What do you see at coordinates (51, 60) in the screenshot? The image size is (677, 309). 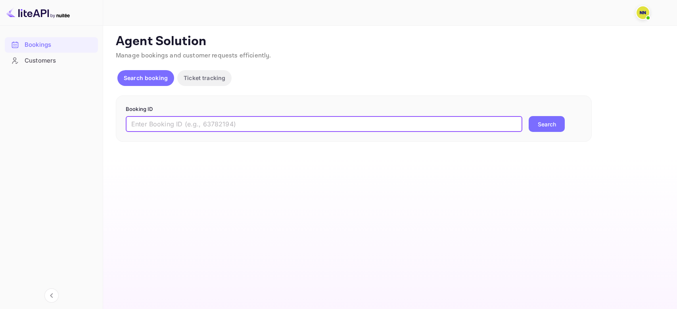 I see `a: Customers` at bounding box center [51, 60].